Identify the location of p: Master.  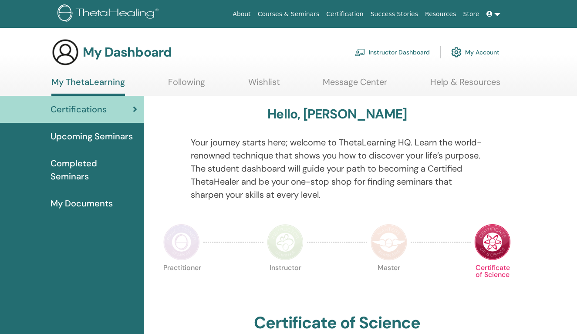
(389, 283).